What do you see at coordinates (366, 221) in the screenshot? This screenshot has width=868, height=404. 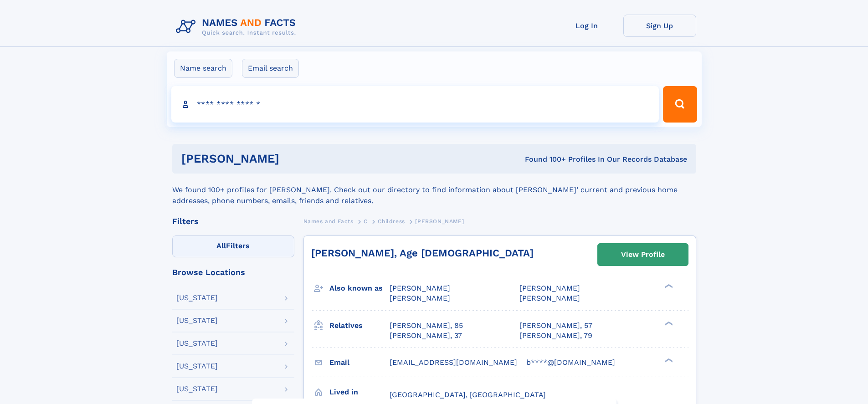 I see `a: C` at bounding box center [366, 221].